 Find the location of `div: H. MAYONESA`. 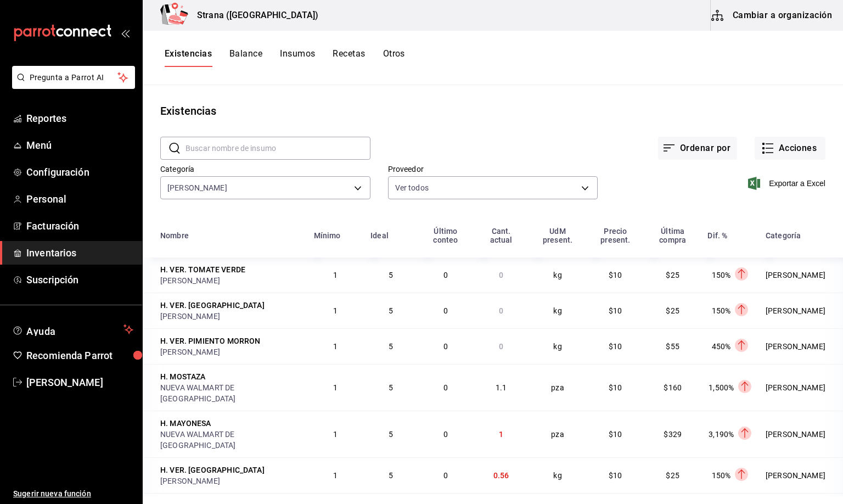

div: H. MAYONESA is located at coordinates (185, 423).